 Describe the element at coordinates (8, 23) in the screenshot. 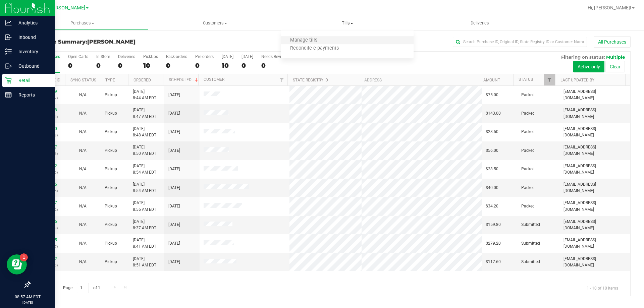

I see `inline-svg: Analytics` at that location.